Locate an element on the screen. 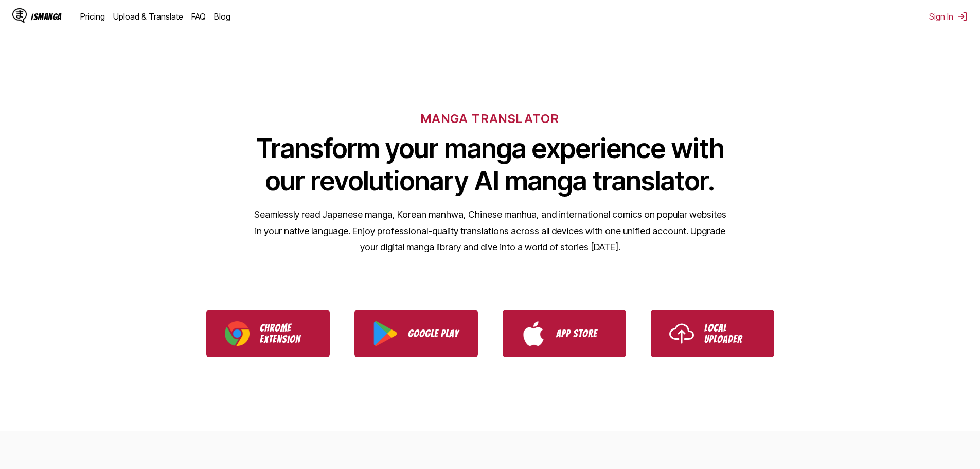 The image size is (980, 469). img: Sign out is located at coordinates (962, 17).